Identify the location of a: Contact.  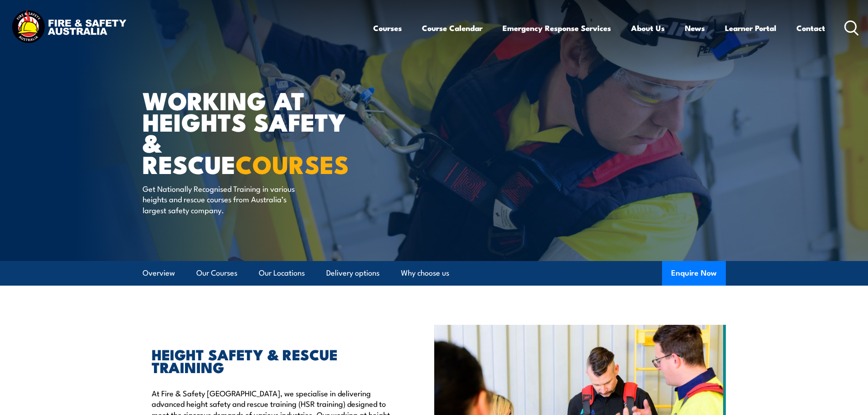
(811, 28).